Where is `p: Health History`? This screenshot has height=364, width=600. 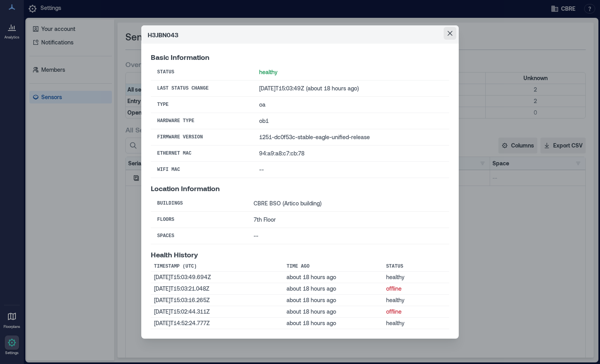 p: Health History is located at coordinates (300, 255).